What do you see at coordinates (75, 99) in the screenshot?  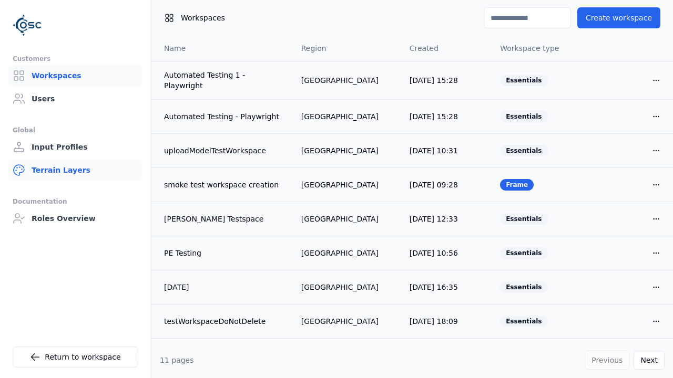 I see `a: Users` at bounding box center [75, 99].